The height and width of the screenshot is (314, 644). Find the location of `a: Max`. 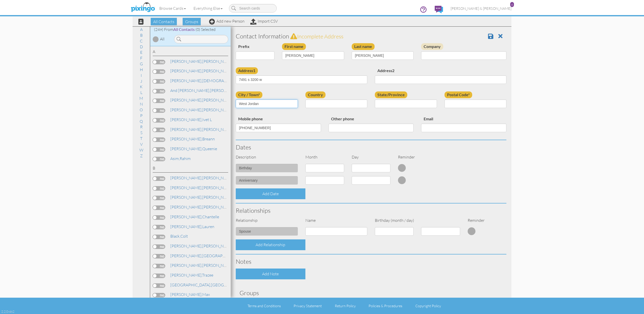

a: Max is located at coordinates (190, 294).